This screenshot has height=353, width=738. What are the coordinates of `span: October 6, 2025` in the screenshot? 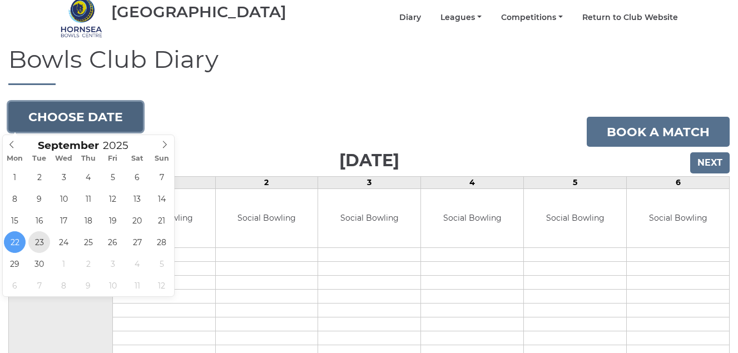 It's located at (14, 285).